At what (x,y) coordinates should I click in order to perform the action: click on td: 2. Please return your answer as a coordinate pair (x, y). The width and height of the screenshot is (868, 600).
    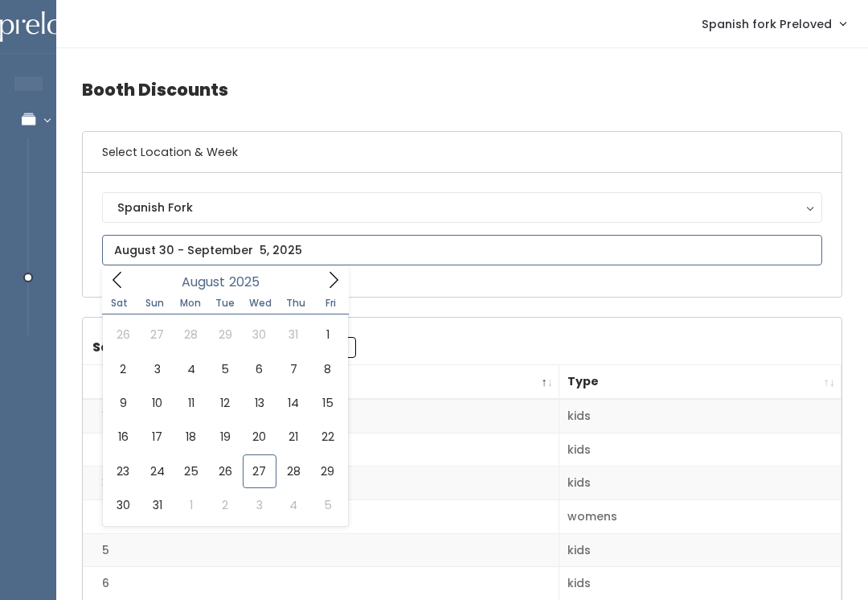
    Looking at the image, I should click on (321, 449).